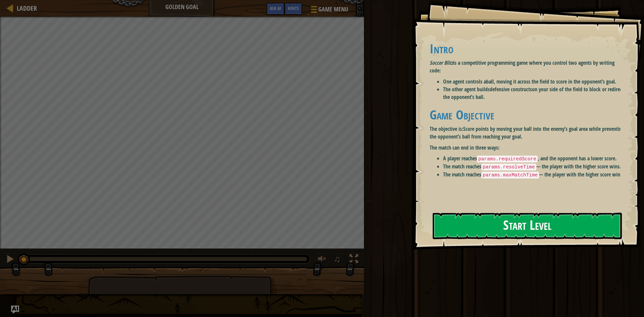 The height and width of the screenshot is (317, 644). Describe the element at coordinates (293, 8) in the screenshot. I see `span: Hints` at that location.